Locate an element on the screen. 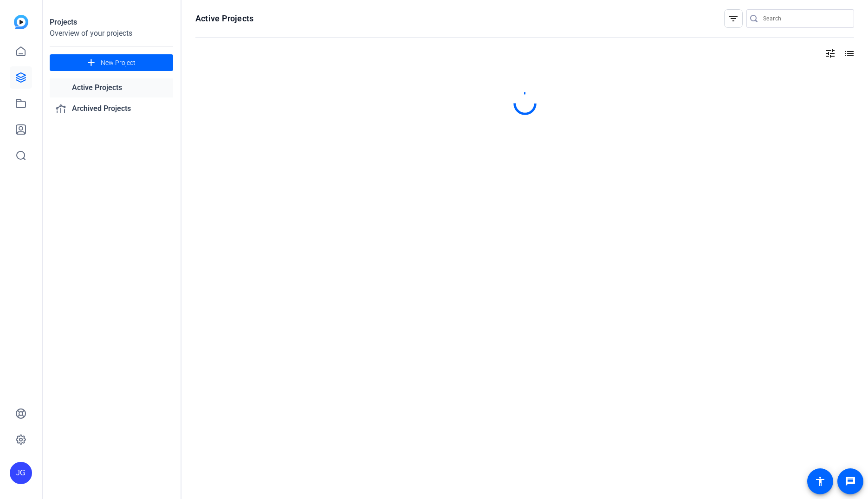  img: blue-gradient.svg is located at coordinates (21, 22).